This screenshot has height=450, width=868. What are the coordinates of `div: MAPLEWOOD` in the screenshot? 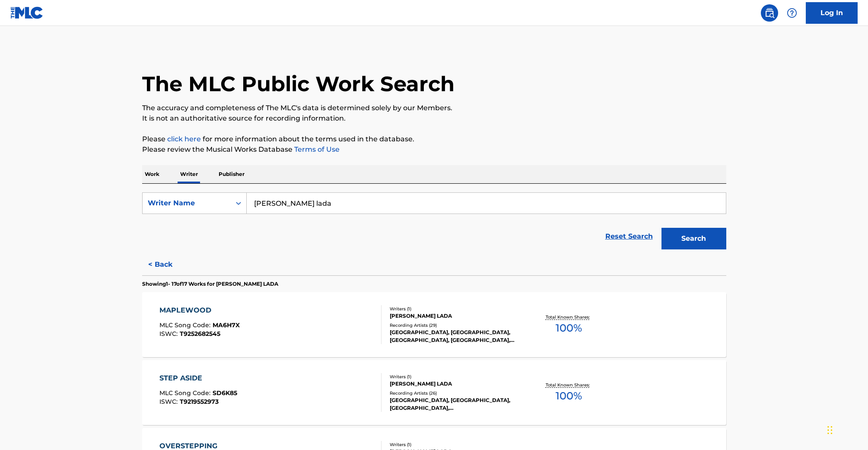 It's located at (200, 310).